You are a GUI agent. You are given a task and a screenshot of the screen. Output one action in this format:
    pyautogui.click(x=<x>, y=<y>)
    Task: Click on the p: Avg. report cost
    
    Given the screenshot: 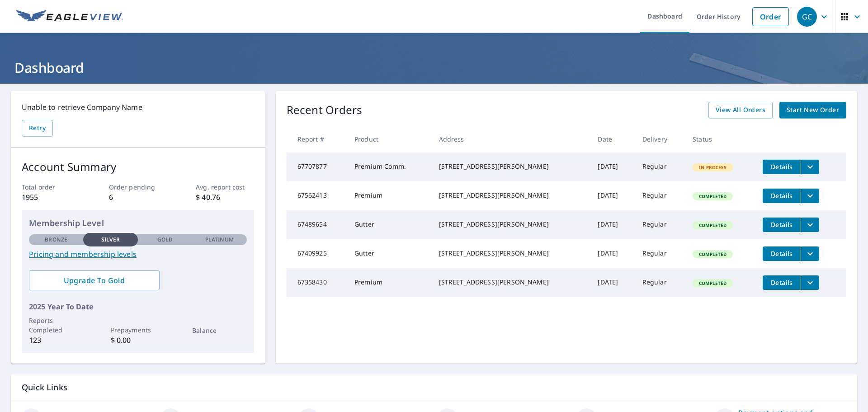 What is the action you would take?
    pyautogui.click(x=225, y=186)
    